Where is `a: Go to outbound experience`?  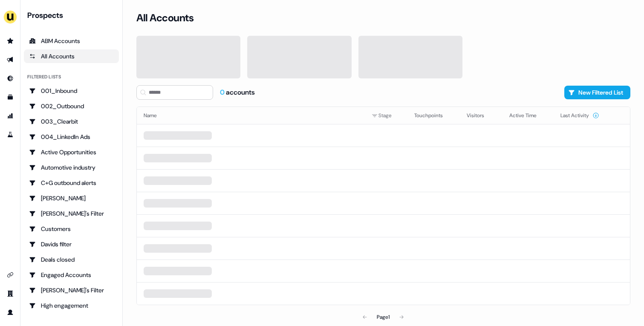 a: Go to outbound experience is located at coordinates (10, 60).